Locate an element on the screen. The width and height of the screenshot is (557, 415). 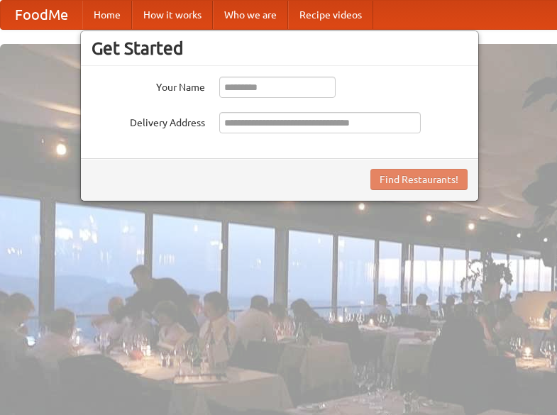
label: Your Name is located at coordinates (148, 85).